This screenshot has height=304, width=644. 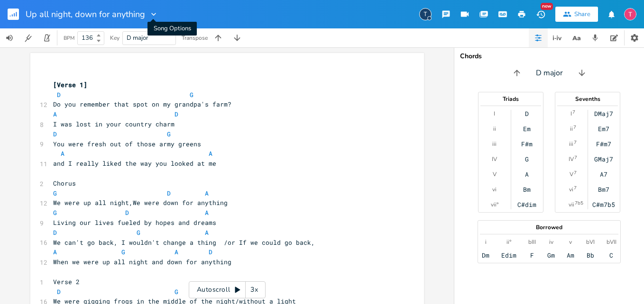 What do you see at coordinates (540, 14) in the screenshot?
I see `button: New` at bounding box center [540, 14].